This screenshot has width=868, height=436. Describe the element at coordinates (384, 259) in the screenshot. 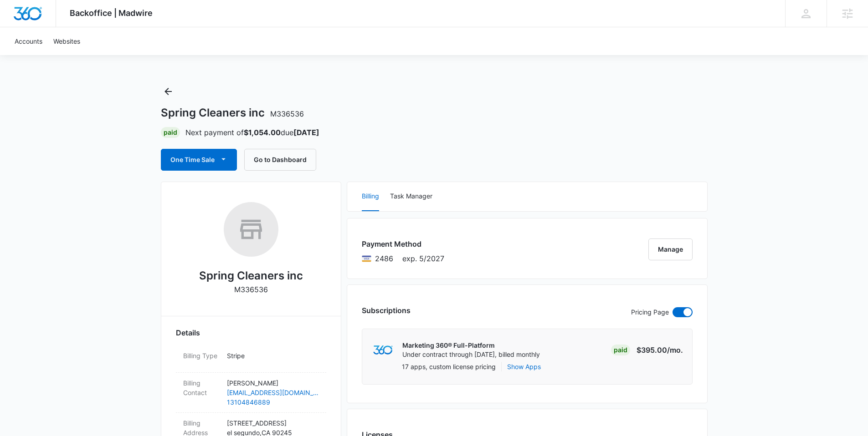

I see `span: Visa ending with` at that location.